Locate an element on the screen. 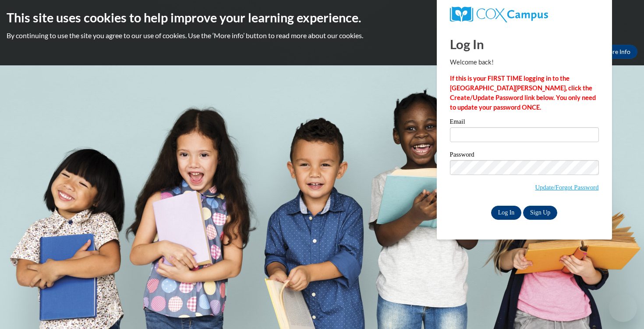 The width and height of the screenshot is (644, 329). p: Welcome back! is located at coordinates (525, 62).